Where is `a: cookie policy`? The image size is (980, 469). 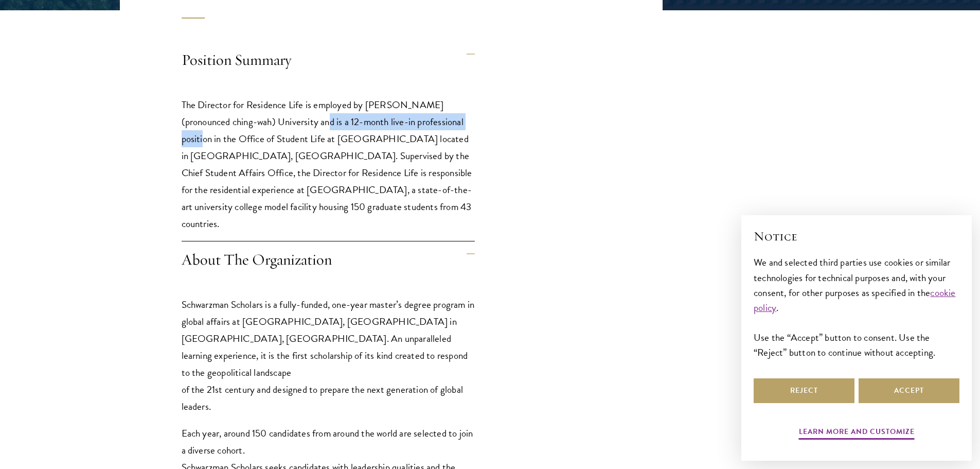 a: cookie policy is located at coordinates (855, 300).